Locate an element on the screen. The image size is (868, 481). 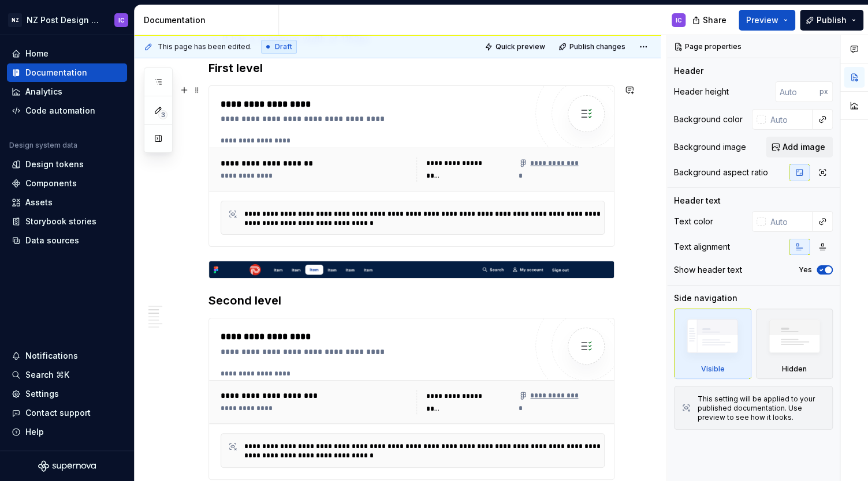
span: Quick preview is located at coordinates (520, 47).